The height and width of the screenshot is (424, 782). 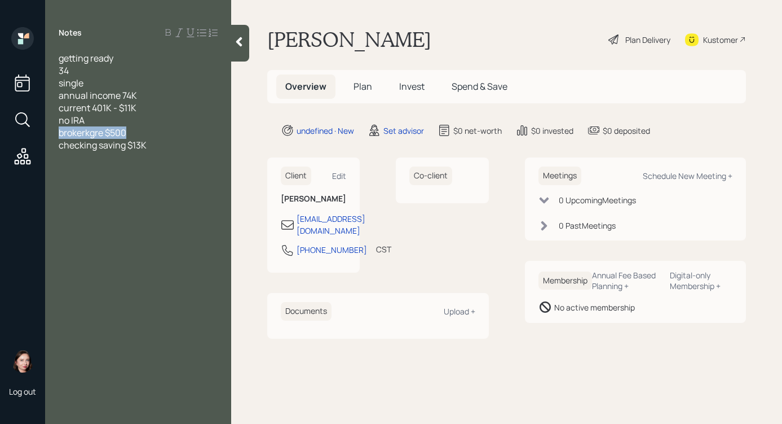 What do you see at coordinates (595, 307) in the screenshot?
I see `div: No active membership` at bounding box center [595, 307].